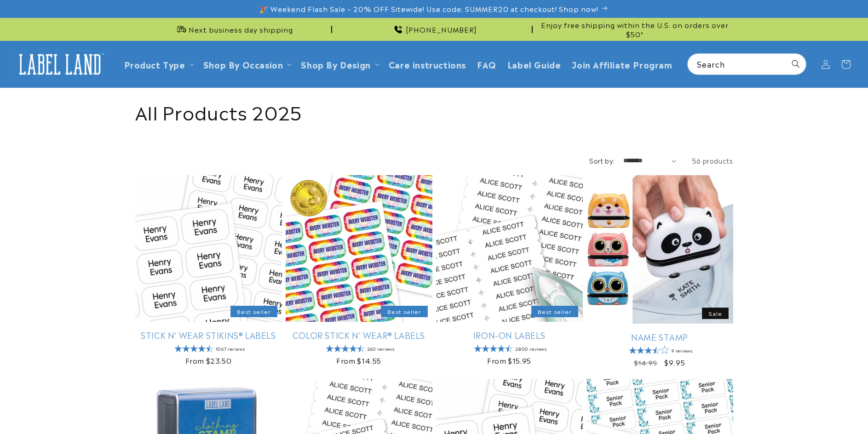  What do you see at coordinates (487, 64) in the screenshot?
I see `a: FAQ` at bounding box center [487, 64].